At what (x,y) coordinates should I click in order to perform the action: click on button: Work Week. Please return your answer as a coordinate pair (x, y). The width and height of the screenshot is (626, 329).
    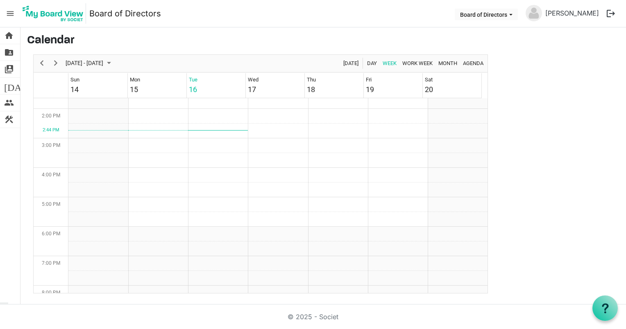
    Looking at the image, I should click on (417, 63).